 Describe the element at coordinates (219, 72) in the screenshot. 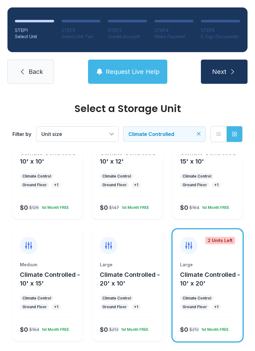

I see `span: Next` at that location.